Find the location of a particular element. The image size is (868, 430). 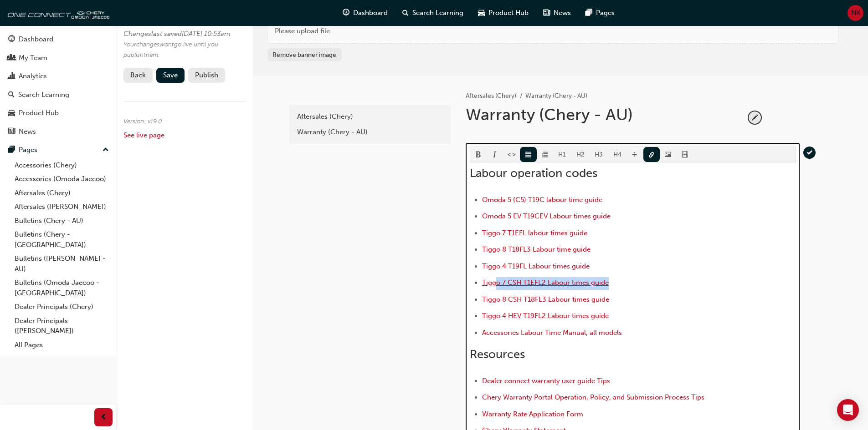

span: Search Learning is located at coordinates (438, 13).